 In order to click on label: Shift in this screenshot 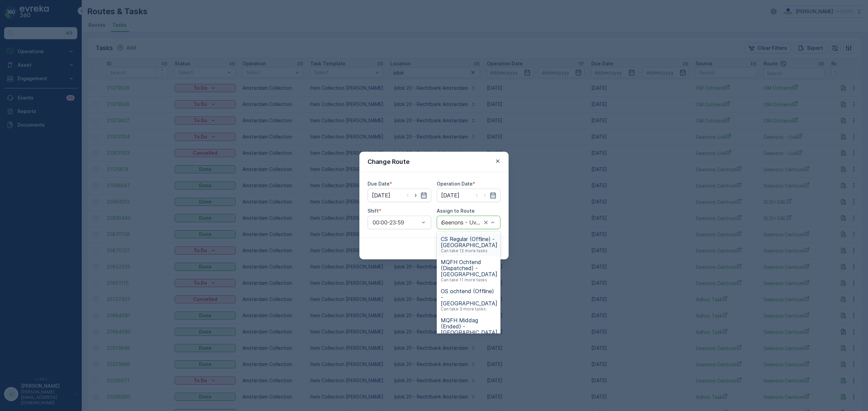, I will do `click(373, 211)`.